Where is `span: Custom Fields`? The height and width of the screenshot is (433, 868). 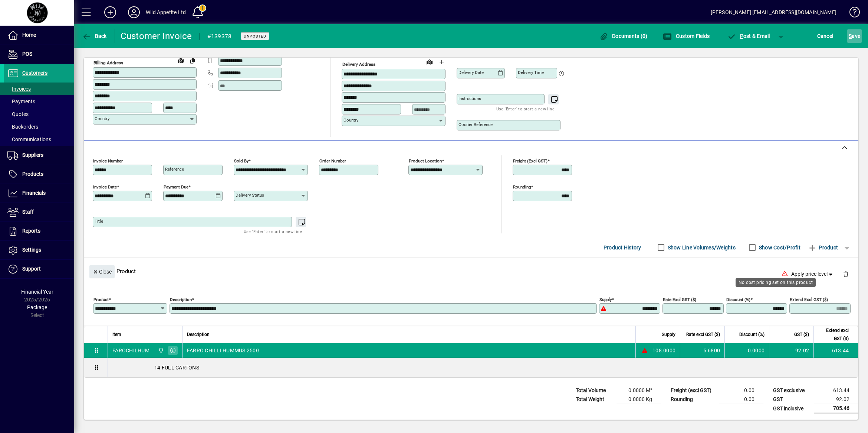 span: Custom Fields is located at coordinates (687, 36).